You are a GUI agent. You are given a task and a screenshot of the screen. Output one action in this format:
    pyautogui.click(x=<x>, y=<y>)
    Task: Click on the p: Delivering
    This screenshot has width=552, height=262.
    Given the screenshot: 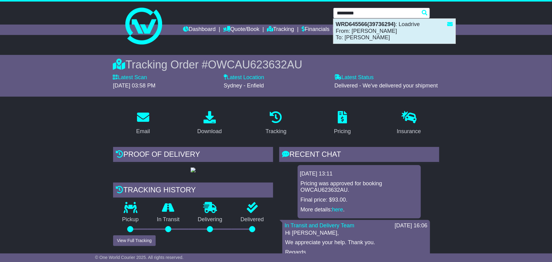 What is the action you would take?
    pyautogui.click(x=210, y=219)
    